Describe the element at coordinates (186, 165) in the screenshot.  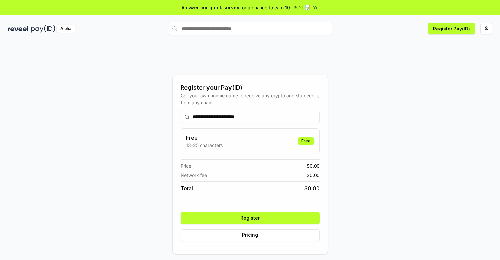
I see `span: Price` at that location.